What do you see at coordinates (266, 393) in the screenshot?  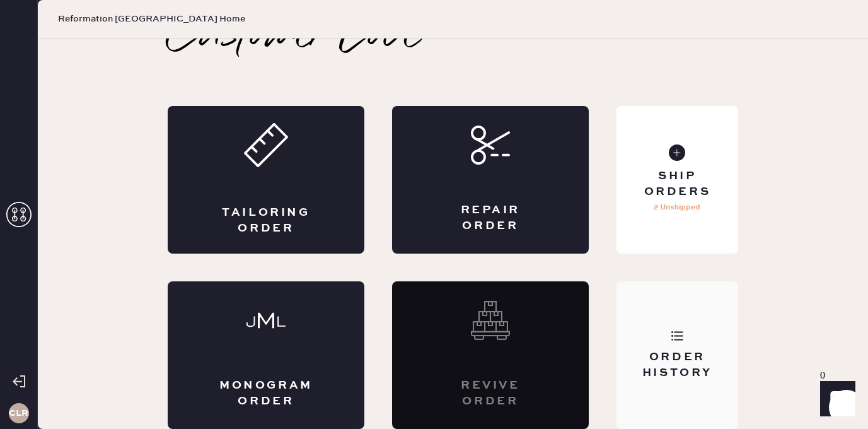 I see `div: Monogram Order` at bounding box center [266, 393].